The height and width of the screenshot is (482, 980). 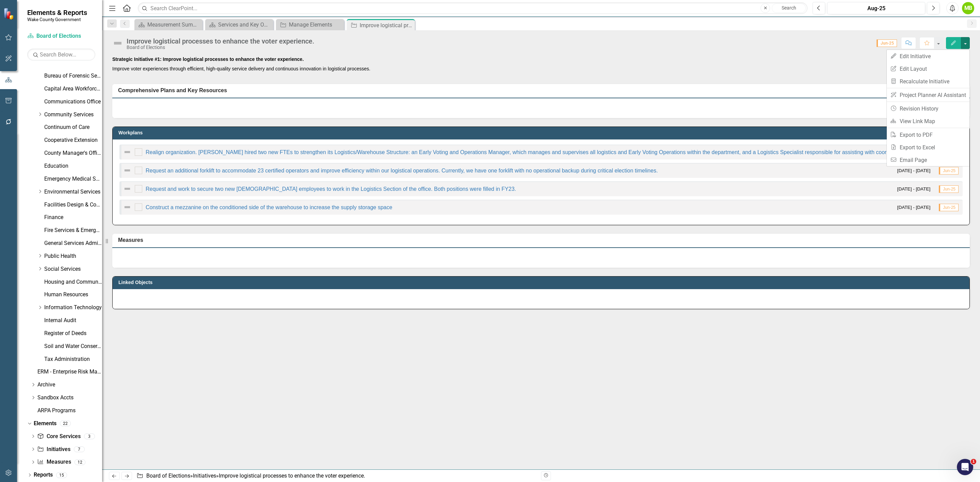 I want to click on div: 15, so click(x=62, y=475).